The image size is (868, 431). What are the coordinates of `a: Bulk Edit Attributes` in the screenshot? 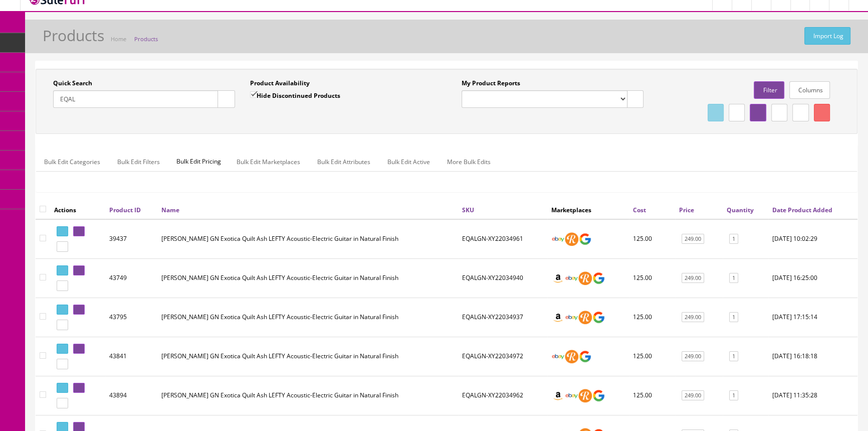 It's located at (343, 161).